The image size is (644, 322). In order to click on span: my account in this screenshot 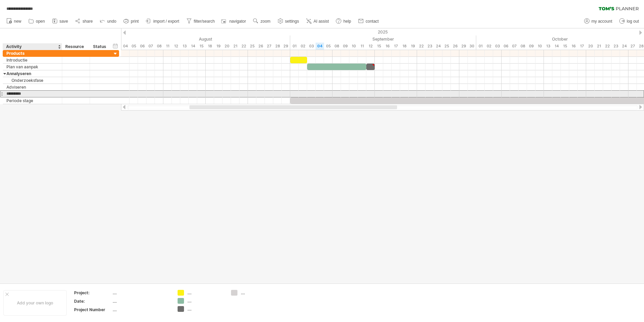, I will do `click(602, 21)`.